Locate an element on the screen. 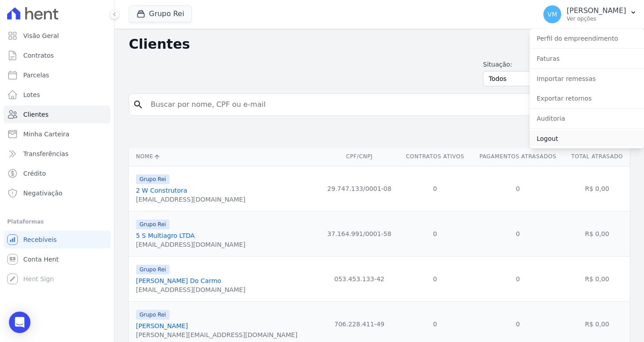 The image size is (644, 342). th: Total Atrasado is located at coordinates (597, 157).